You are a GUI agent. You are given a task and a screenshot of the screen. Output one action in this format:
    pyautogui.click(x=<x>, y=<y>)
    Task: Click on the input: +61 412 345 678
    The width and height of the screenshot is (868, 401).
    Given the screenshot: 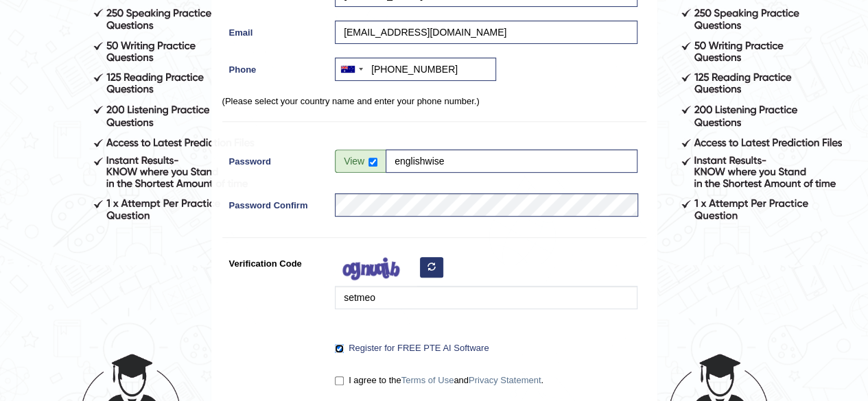 What is the action you would take?
    pyautogui.click(x=415, y=69)
    